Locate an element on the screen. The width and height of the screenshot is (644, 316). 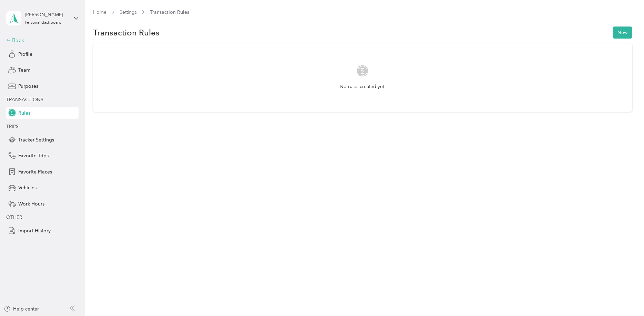
span: Work Hours is located at coordinates (31, 203).